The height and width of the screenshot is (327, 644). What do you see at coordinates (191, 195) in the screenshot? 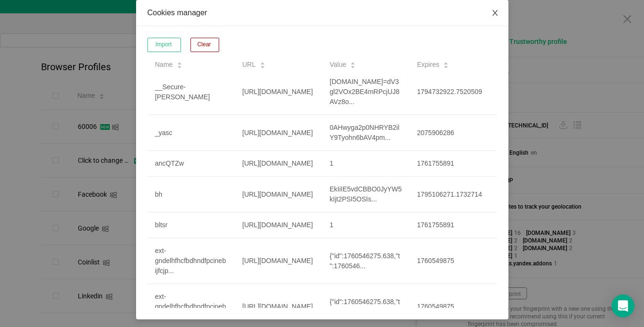
I see `td: bh` at bounding box center [191, 195].